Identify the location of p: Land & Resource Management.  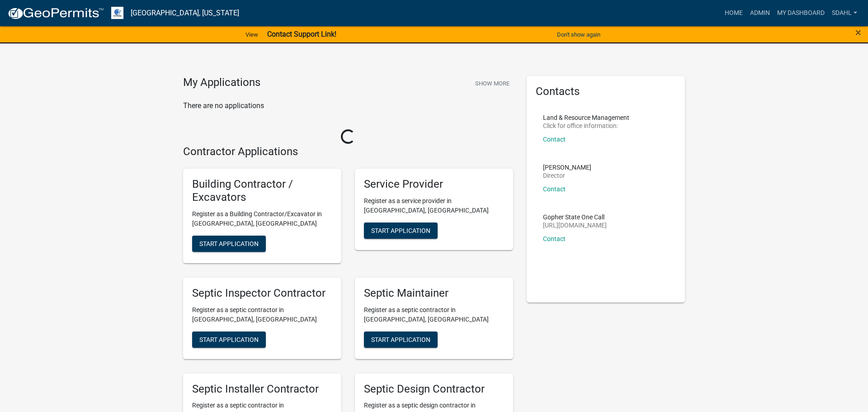
(586, 118).